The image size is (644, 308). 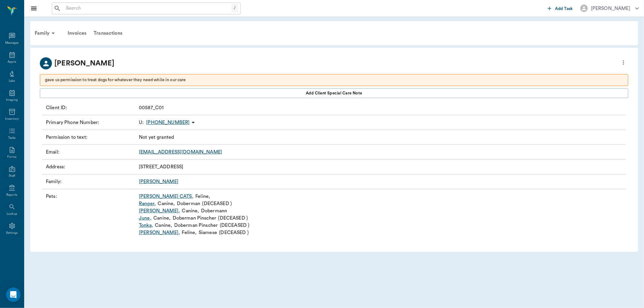 I want to click on div: Open Intercom Messenger, so click(x=14, y=295).